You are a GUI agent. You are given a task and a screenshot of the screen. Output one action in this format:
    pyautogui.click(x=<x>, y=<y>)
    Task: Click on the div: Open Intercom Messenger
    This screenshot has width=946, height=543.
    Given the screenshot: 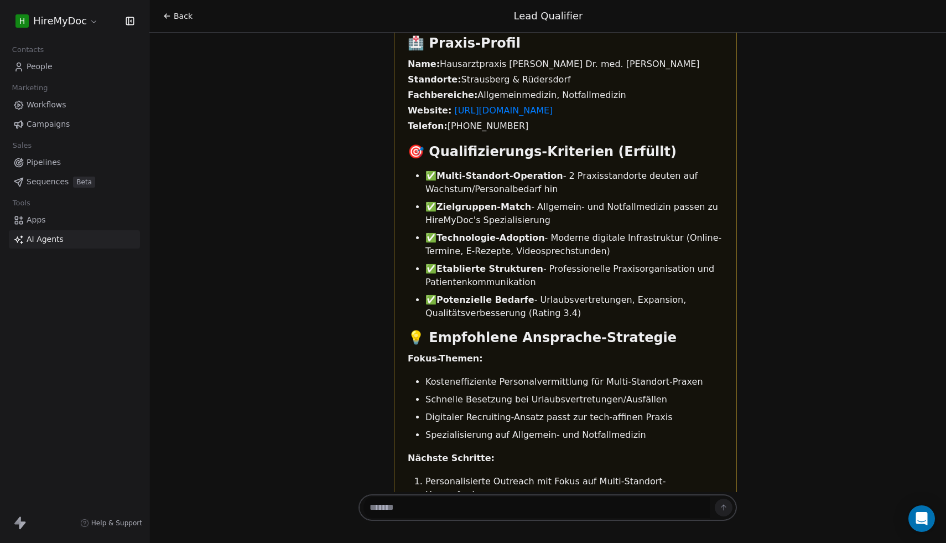 What is the action you would take?
    pyautogui.click(x=922, y=518)
    